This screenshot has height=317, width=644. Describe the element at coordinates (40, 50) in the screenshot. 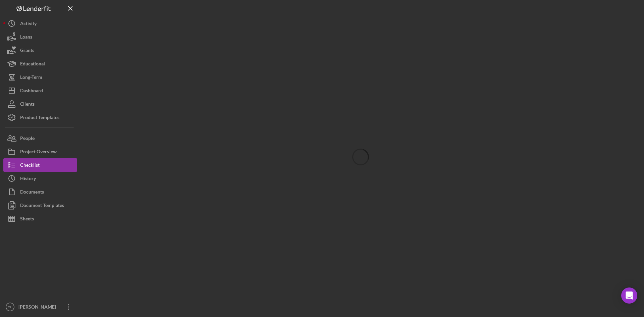

I see `button: Grants` at that location.